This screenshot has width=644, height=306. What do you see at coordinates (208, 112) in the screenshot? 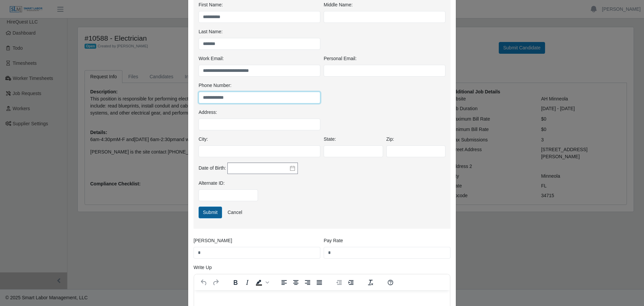
I see `label: Address:` at bounding box center [208, 112].